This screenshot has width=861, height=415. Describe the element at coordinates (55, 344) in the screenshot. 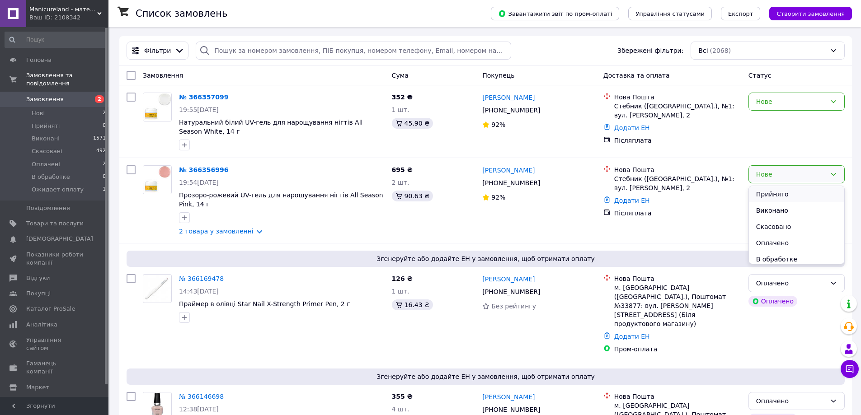

I see `span: Управління сайтом` at that location.